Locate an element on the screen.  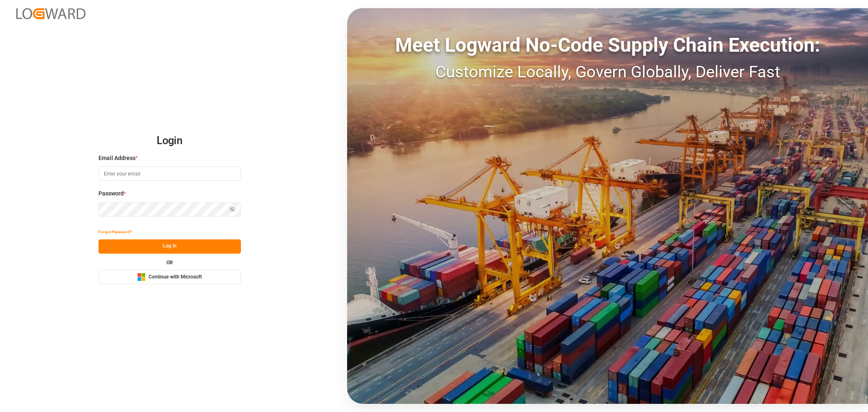
div: Meet Logward No-Code Supply Chain Execution: is located at coordinates (608, 45).